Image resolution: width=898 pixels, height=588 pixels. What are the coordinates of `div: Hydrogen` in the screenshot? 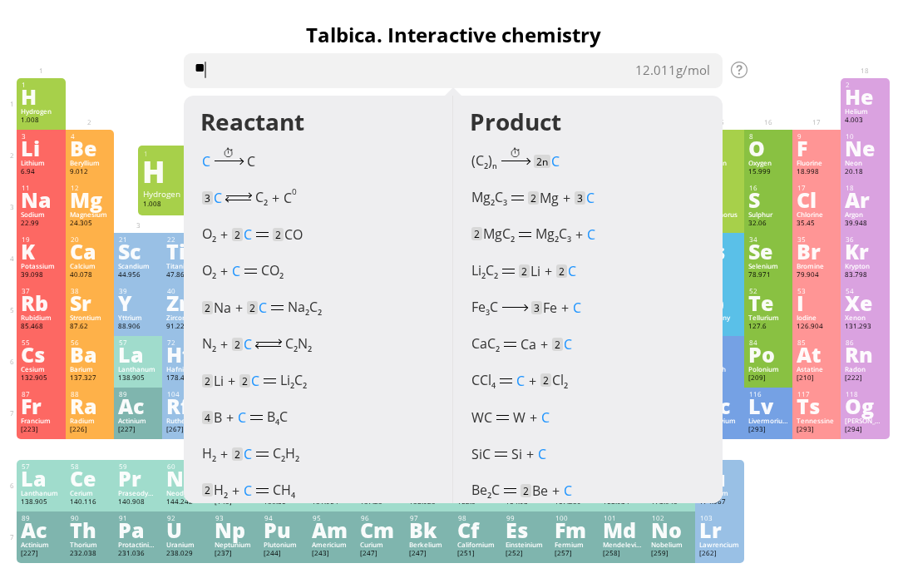 It's located at (41, 112).